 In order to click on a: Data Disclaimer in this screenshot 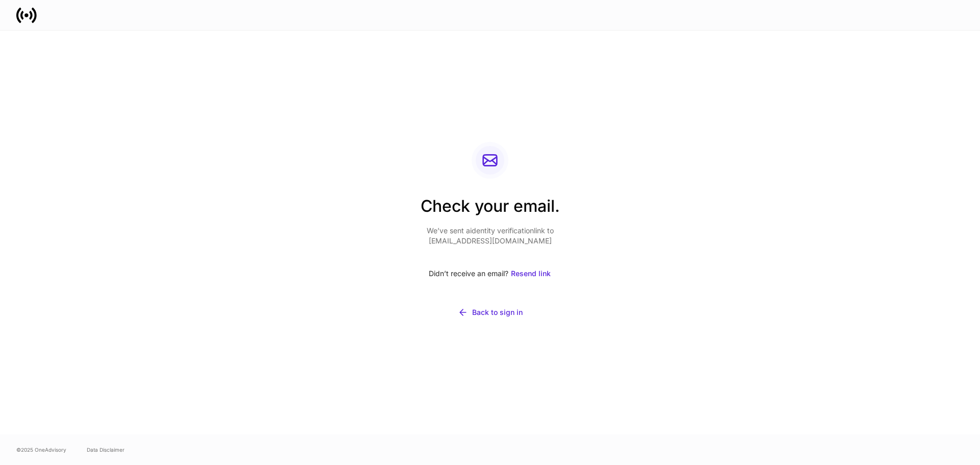, I will do `click(106, 450)`.